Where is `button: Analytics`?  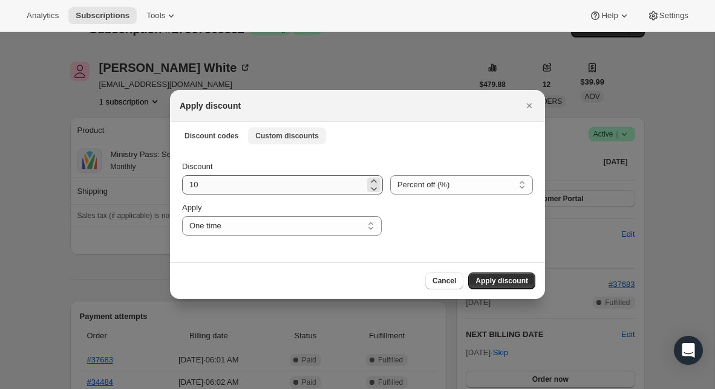 button: Analytics is located at coordinates (42, 16).